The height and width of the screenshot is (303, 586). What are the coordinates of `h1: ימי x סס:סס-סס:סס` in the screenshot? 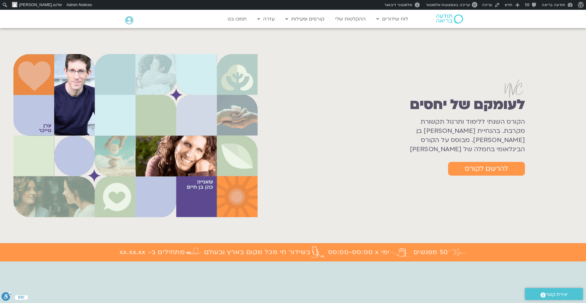 It's located at (359, 252).